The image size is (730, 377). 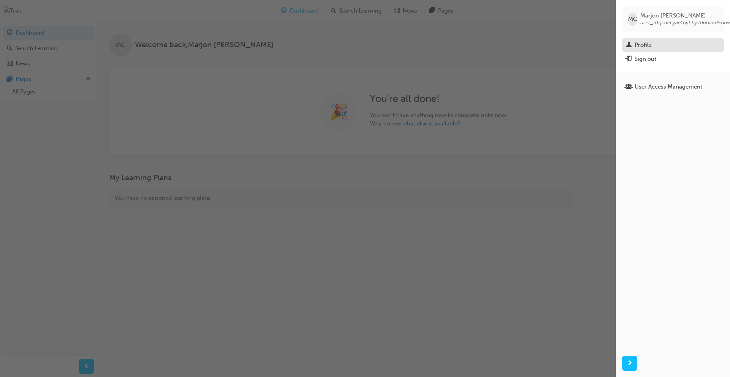 I want to click on span: next-icon, so click(x=630, y=364).